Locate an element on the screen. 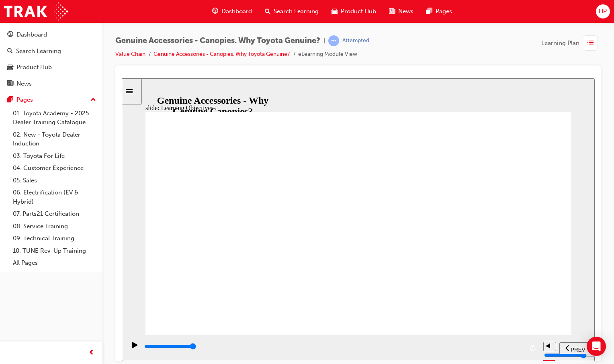 The width and height of the screenshot is (614, 364). a: guage-iconDashboard is located at coordinates (232, 11).